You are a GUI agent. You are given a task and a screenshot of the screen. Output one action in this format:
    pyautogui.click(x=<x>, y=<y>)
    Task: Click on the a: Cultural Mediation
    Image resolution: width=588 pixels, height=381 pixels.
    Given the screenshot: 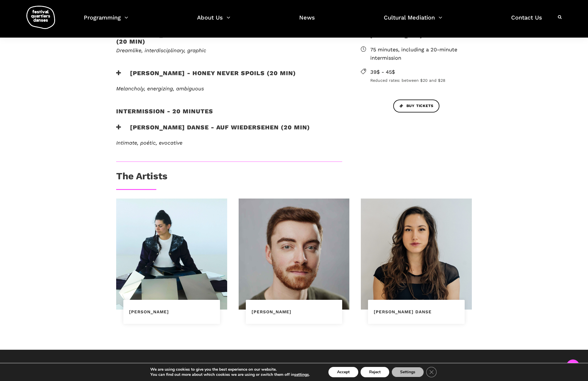 What is the action you would take?
    pyautogui.click(x=413, y=21)
    